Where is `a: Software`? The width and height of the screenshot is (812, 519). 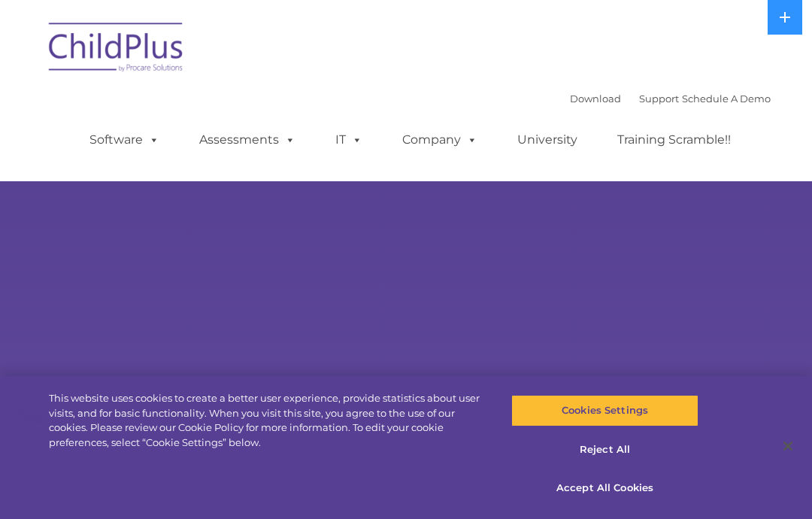
a: Software is located at coordinates (124, 140).